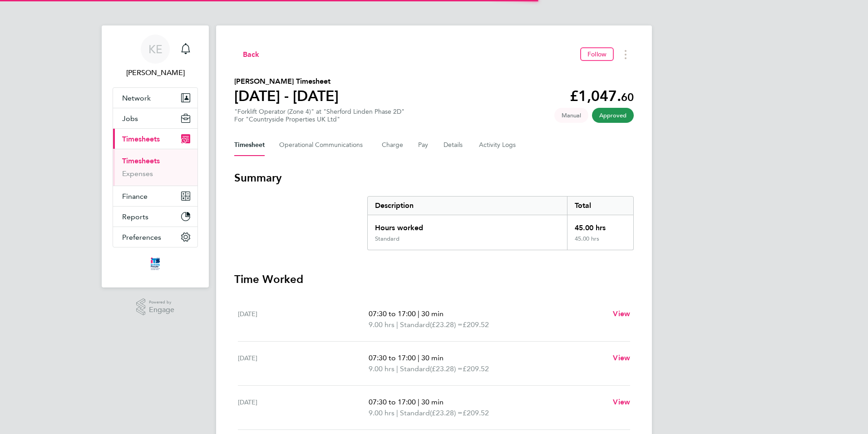 The width and height of the screenshot is (868, 434). I want to click on button: Network, so click(155, 98).